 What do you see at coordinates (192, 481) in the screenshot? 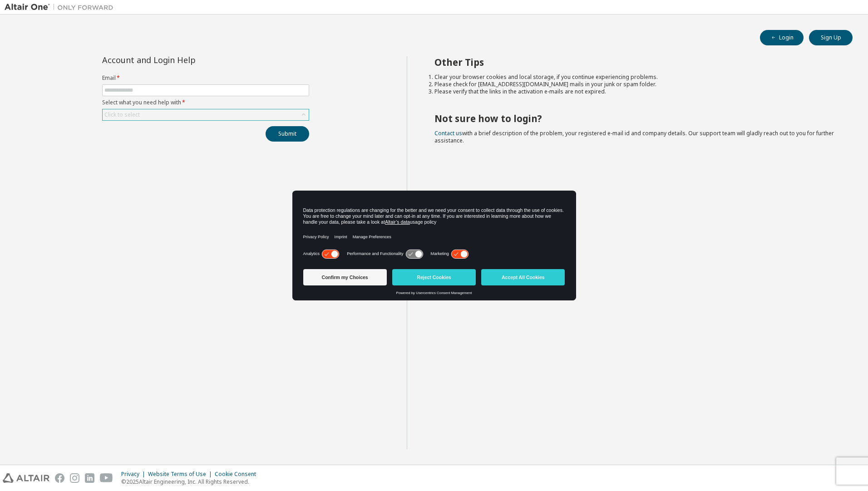
I see `p: © 2025 Altair Engineering, Inc. All Rights Reserved.` at bounding box center [192, 481].